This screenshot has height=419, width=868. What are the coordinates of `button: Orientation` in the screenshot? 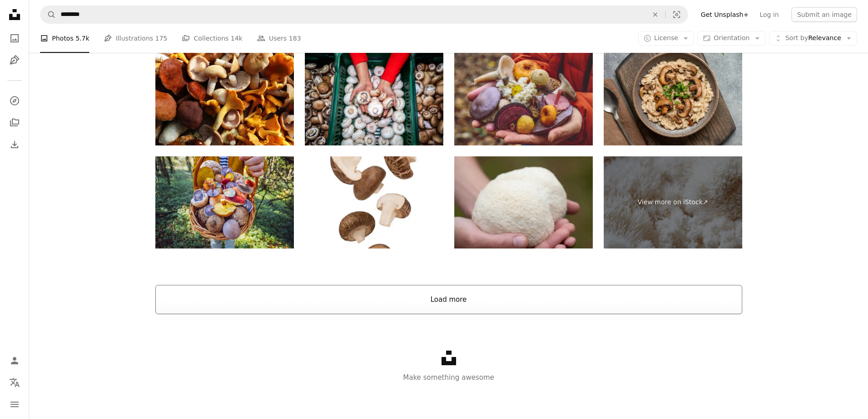 It's located at (731, 38).